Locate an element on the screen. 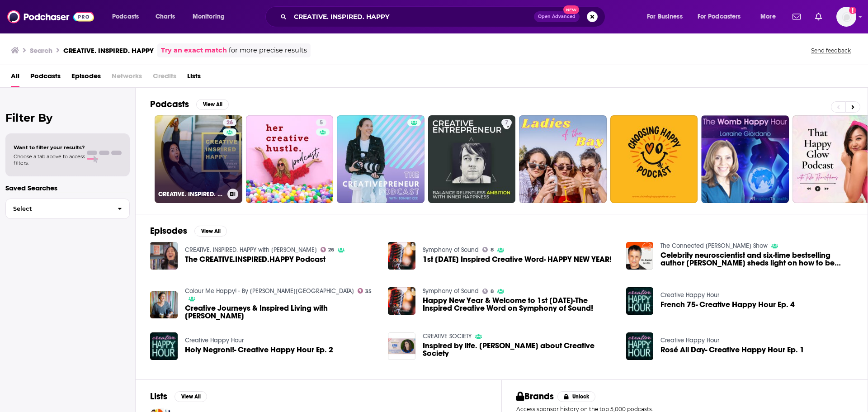 The height and width of the screenshot is (412, 868). a: Holy Negroni!- Creative Happy Hour Ep. 2 is located at coordinates (259, 349).